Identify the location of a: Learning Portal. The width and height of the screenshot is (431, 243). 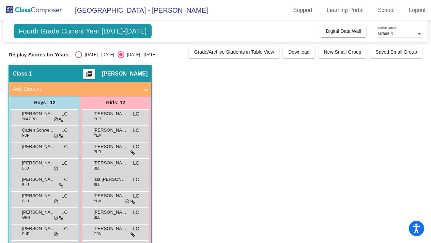
(346, 10).